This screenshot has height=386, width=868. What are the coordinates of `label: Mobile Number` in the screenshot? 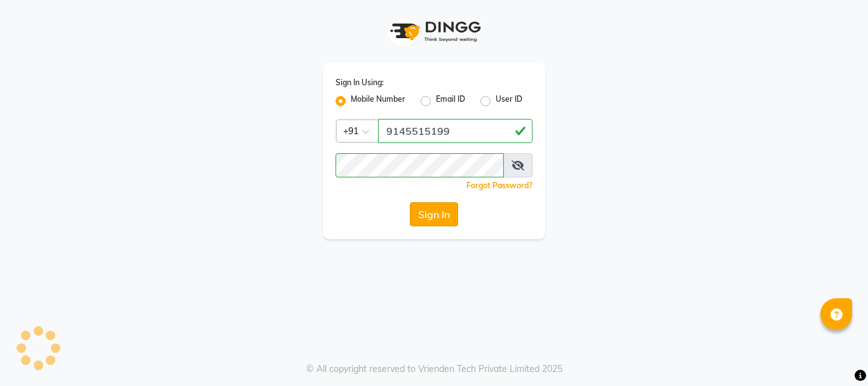 It's located at (378, 101).